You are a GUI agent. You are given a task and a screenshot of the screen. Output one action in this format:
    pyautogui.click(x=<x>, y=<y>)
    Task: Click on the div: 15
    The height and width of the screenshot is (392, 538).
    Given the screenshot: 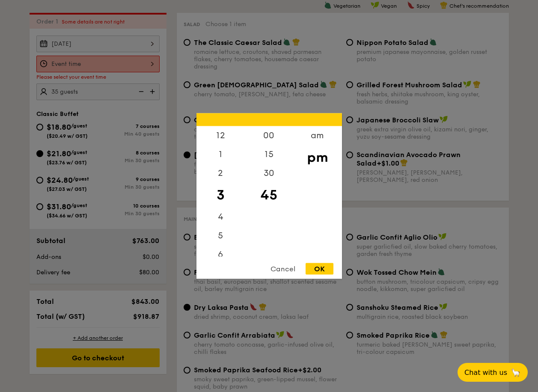 What is the action you would take?
    pyautogui.click(x=269, y=155)
    